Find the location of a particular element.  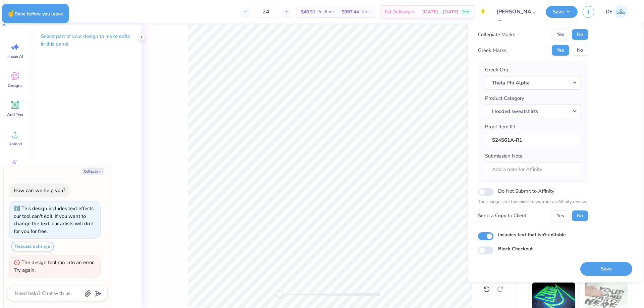

span: Designs is located at coordinates (15, 85).